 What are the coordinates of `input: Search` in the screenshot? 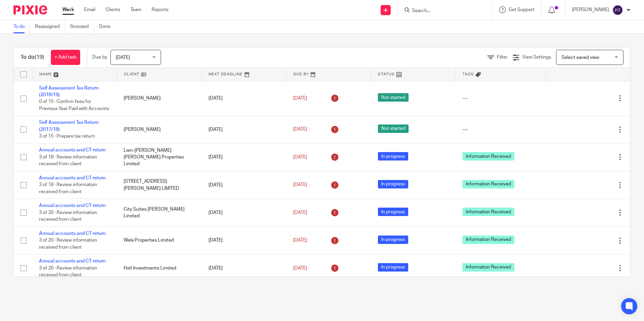 It's located at (442, 11).